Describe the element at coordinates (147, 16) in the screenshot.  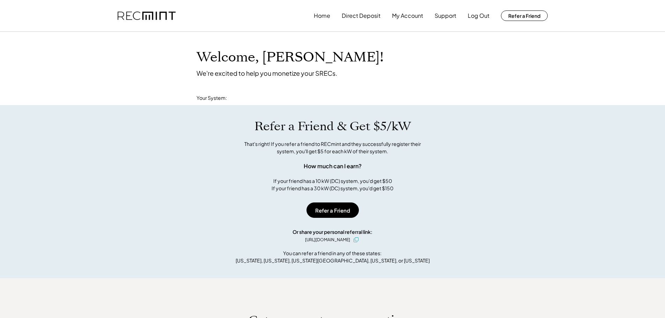
I see `img: recmint-logotype%403x.png` at that location.